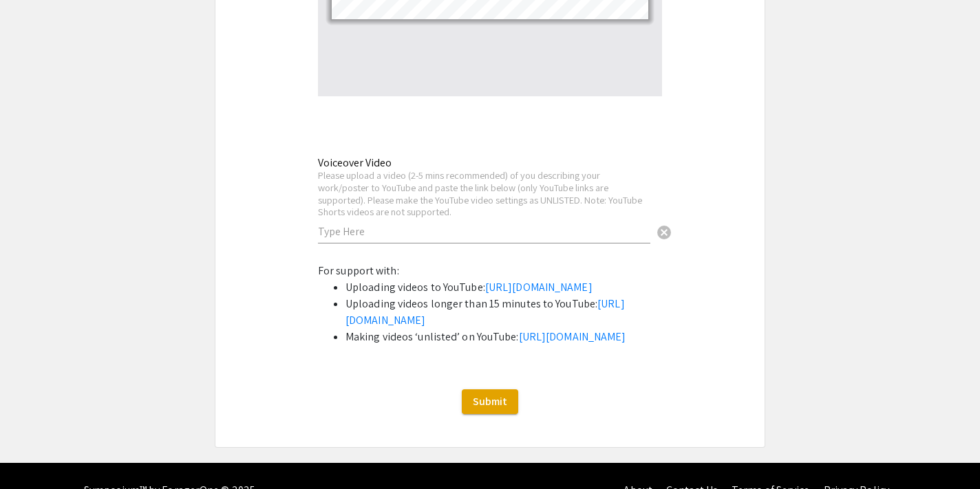 The width and height of the screenshot is (980, 489). I want to click on button: Clear, so click(664, 232).